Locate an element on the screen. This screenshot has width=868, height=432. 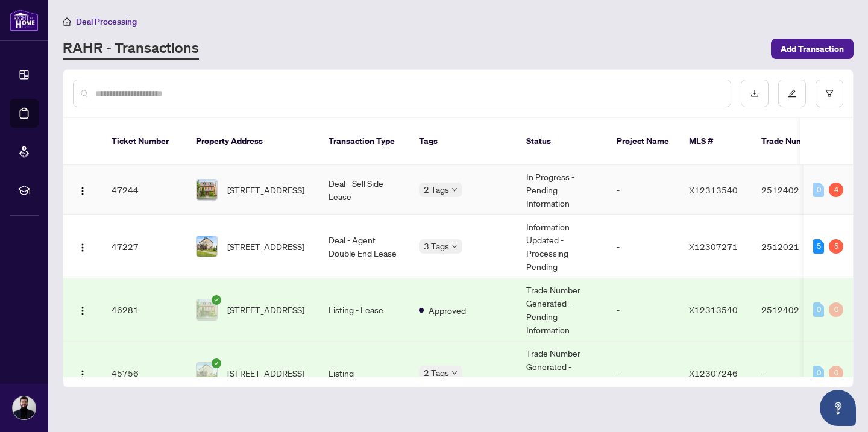
th: Ticket Number is located at coordinates (144, 141).